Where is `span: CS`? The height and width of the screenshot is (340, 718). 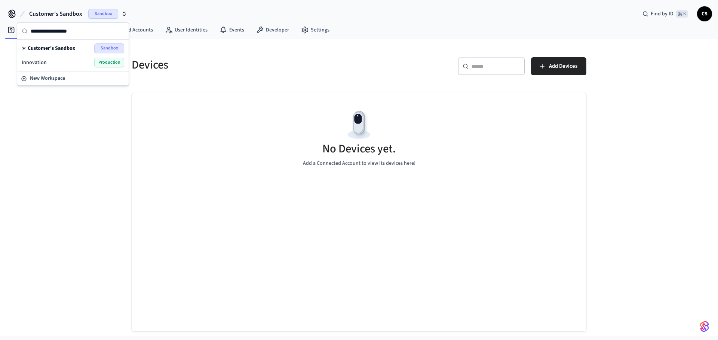 span: CS is located at coordinates (705, 14).